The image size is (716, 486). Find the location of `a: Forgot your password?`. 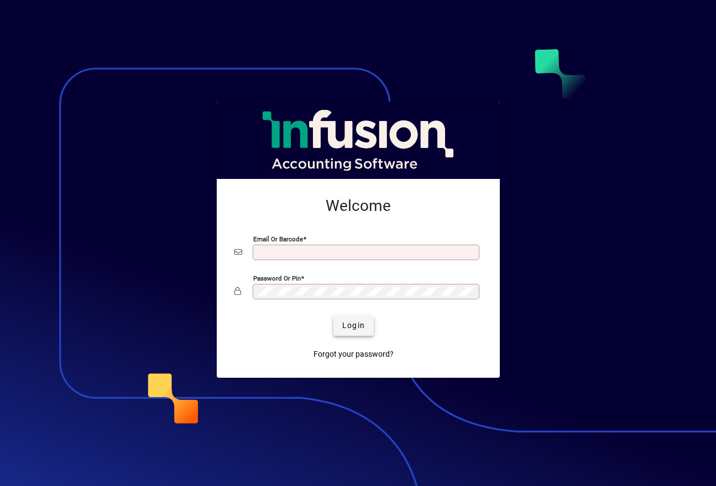

a: Forgot your password? is located at coordinates (353, 355).